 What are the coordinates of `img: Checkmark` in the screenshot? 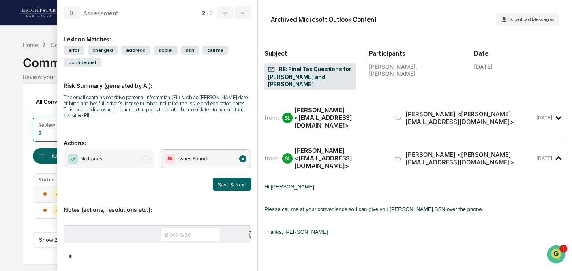 It's located at (73, 159).